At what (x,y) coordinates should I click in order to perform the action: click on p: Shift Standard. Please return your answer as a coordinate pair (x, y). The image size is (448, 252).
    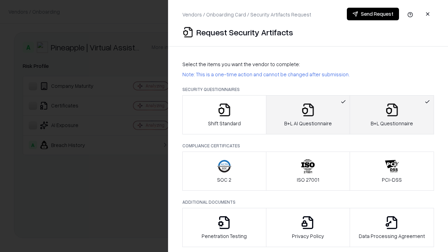
    Looking at the image, I should click on (225, 123).